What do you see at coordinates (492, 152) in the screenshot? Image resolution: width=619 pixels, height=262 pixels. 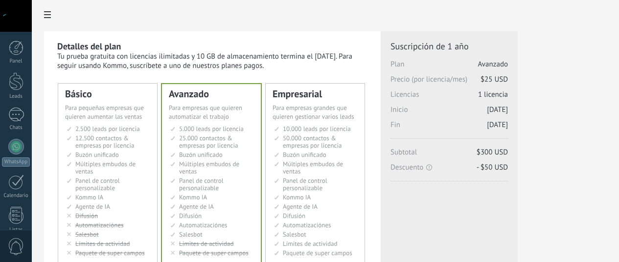 I see `span: $300 USD` at bounding box center [492, 152].